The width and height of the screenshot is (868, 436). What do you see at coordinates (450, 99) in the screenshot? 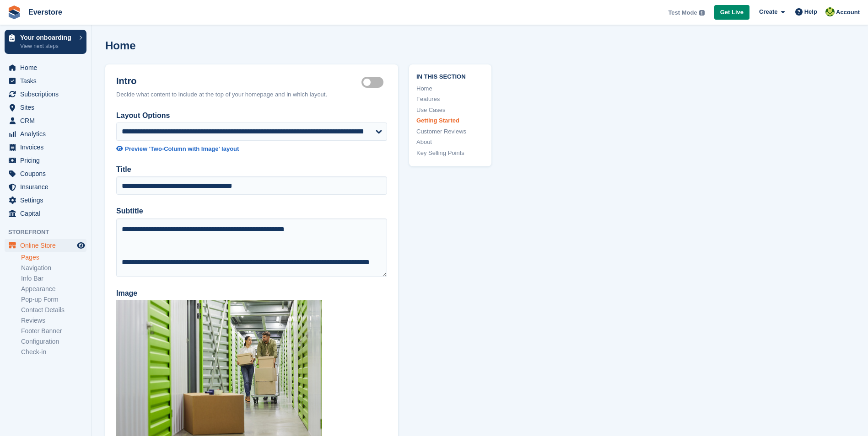
I see `a: Features` at bounding box center [450, 99].